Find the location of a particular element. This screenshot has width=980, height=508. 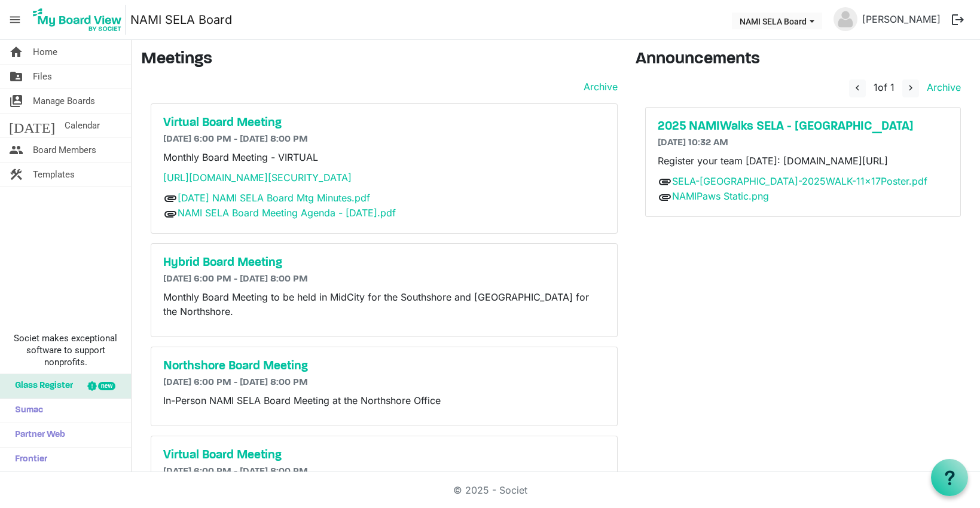

span: Board Members is located at coordinates (64, 150).